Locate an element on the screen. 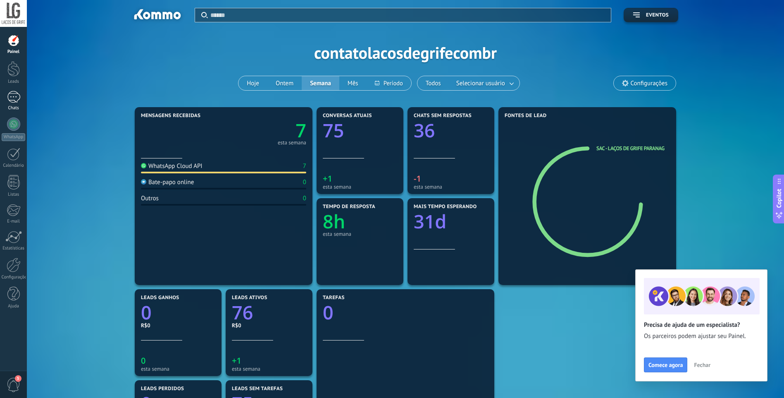  span: Configurações is located at coordinates (649, 83).